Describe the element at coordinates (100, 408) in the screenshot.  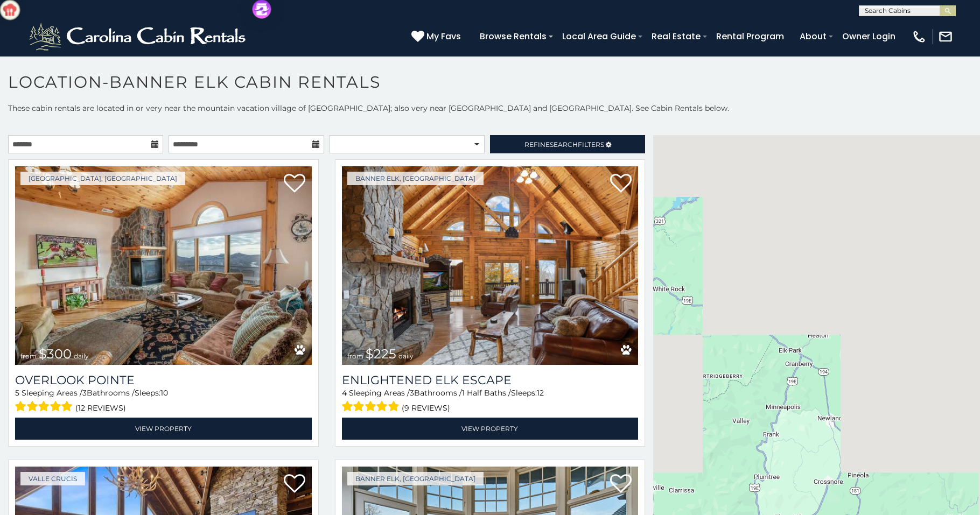
I see `span: (12 reviews)` at that location.